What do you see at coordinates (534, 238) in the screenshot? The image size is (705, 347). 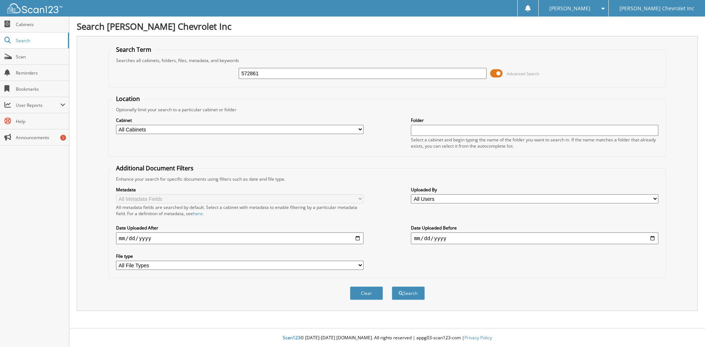 I see `input: end` at bounding box center [534, 238].